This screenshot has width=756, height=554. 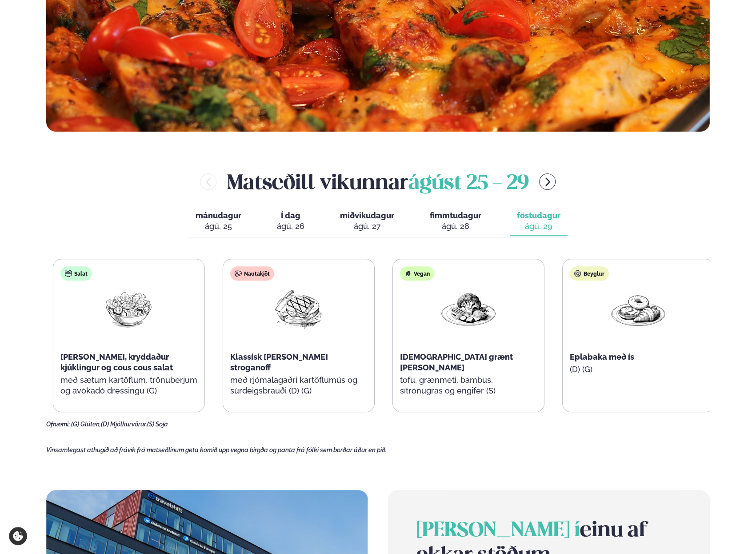 What do you see at coordinates (408, 273) in the screenshot?
I see `img: Vegan.svg` at bounding box center [408, 273].